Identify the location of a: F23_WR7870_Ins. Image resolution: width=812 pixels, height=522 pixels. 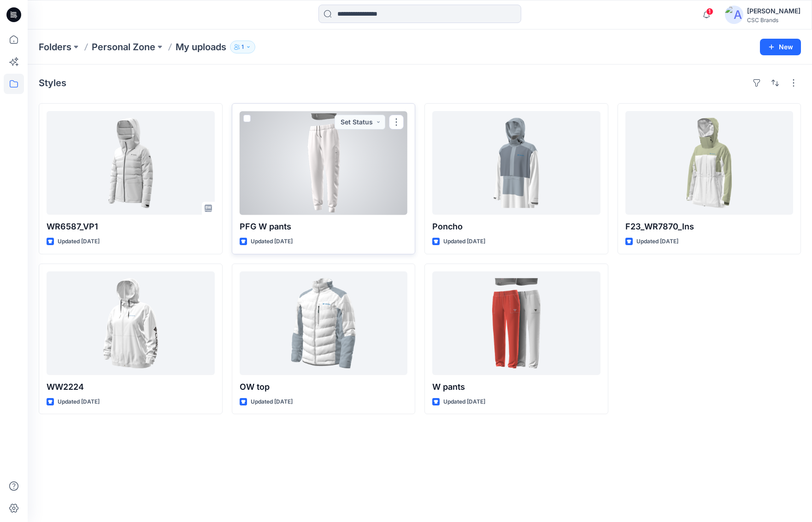
(710, 163).